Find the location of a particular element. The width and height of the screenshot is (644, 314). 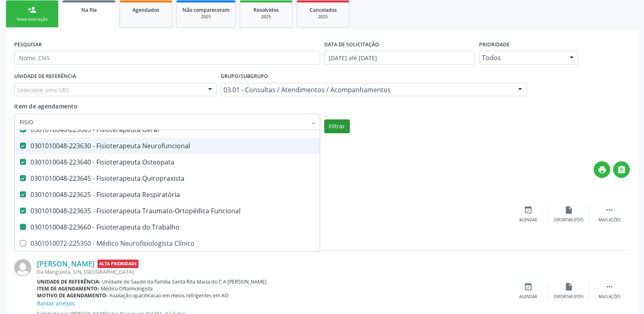

div: 0301010048-223635 - Fisioterapeuta Traumato-Ortopédica Funcional is located at coordinates (167, 211).